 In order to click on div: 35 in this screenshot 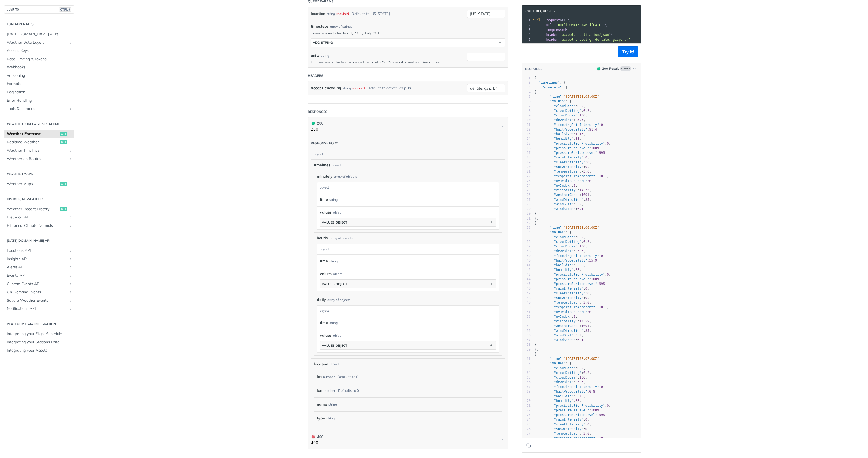, I will do `click(526, 237)`.